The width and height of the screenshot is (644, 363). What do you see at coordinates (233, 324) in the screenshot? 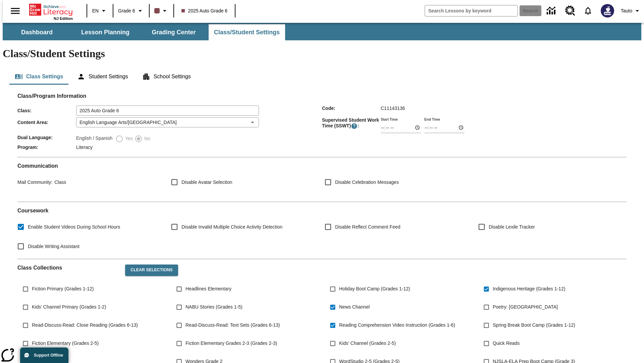
I see `span: Read-Discuss-Read: Text Sets (Grades 6-13)` at bounding box center [233, 324].